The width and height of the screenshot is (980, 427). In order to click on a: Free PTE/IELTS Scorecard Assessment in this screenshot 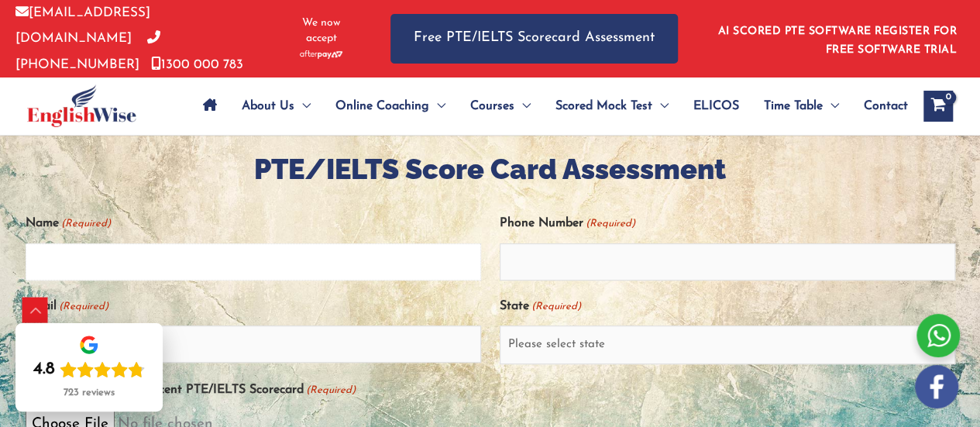, I will do `click(533, 38)`.